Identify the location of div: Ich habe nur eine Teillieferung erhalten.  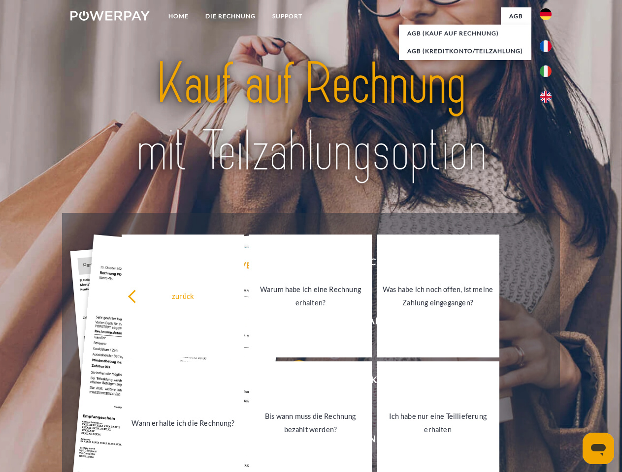
(437, 423).